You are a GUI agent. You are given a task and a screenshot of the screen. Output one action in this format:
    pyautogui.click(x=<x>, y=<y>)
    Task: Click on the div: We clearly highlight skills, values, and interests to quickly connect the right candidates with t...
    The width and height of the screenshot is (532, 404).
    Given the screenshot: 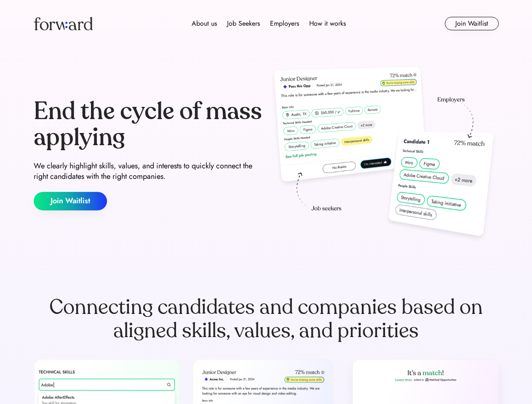 What is the action you would take?
    pyautogui.click(x=148, y=171)
    